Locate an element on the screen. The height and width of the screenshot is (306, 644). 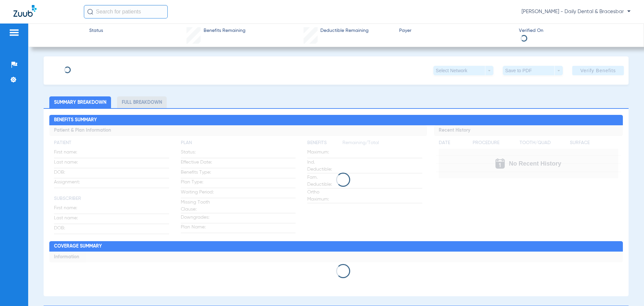
h2: Coverage Summary is located at coordinates (336, 246).